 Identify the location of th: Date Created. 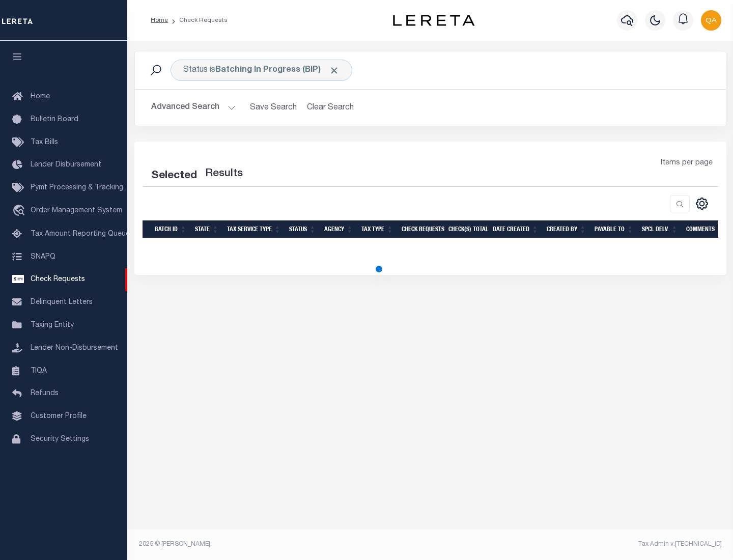
(516, 229).